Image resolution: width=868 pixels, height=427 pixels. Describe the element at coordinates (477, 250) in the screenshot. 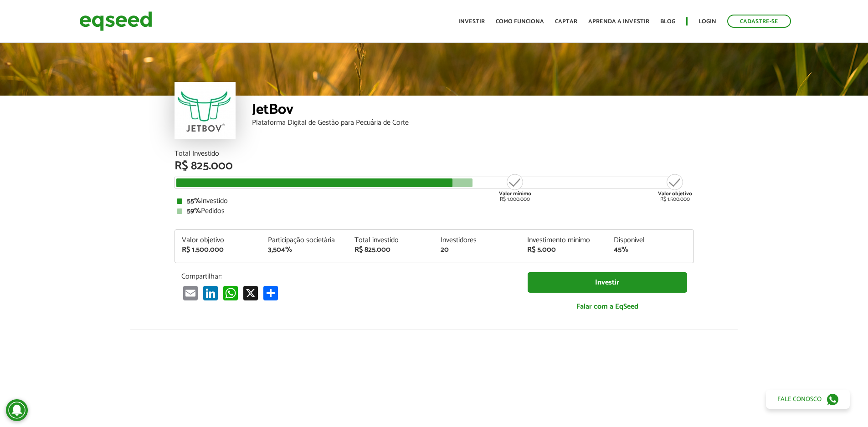

I see `div: 20` at that location.